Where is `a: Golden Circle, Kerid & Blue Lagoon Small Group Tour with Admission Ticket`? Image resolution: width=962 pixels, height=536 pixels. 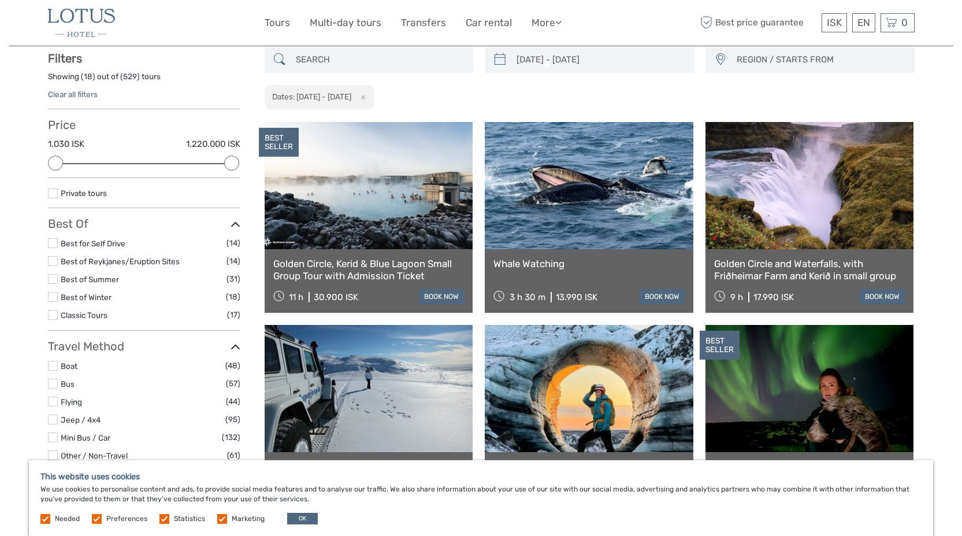
a: Golden Circle, Kerid & Blue Lagoon Small Group Tour with Admission Ticket is located at coordinates (369, 269).